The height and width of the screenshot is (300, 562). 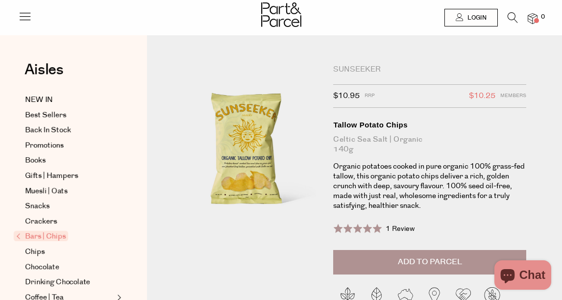 I want to click on span: NEW IN, so click(x=39, y=100).